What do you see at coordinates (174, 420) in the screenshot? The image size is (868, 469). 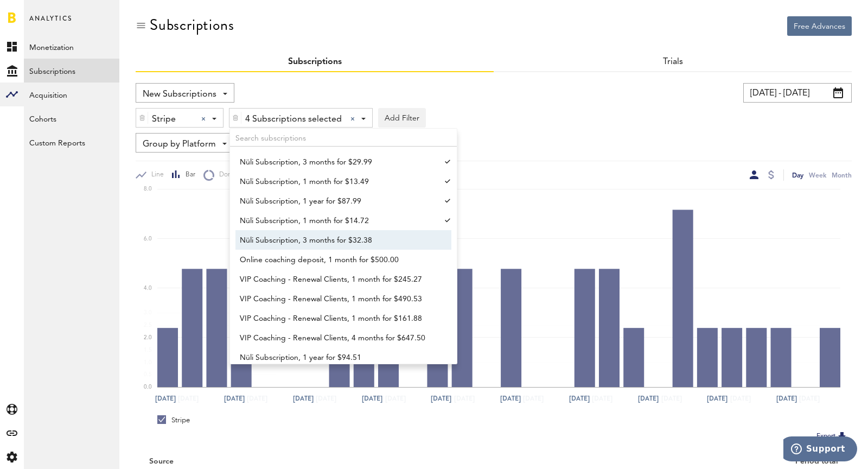 I see `div: Stripe` at bounding box center [174, 420].